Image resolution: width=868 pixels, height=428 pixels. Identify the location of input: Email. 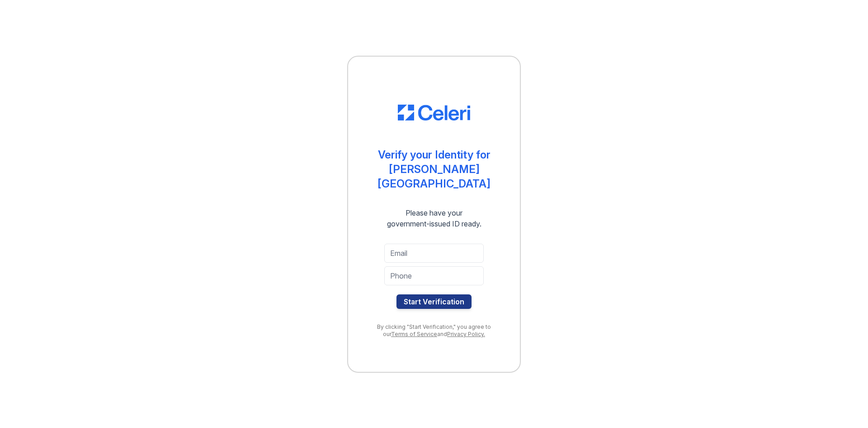
(434, 253).